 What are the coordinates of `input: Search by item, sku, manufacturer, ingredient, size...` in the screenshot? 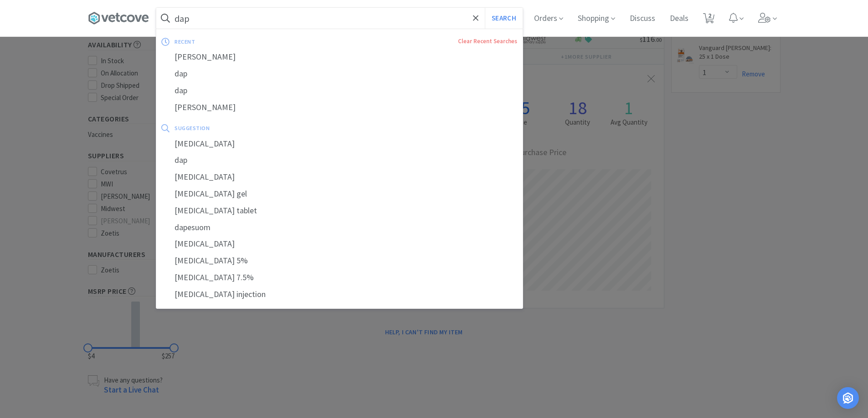 It's located at (340, 18).